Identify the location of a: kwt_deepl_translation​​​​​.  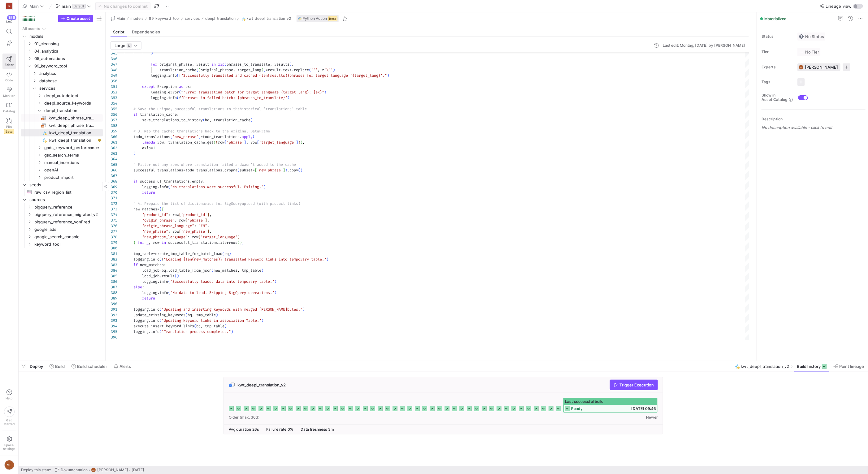
(62, 140).